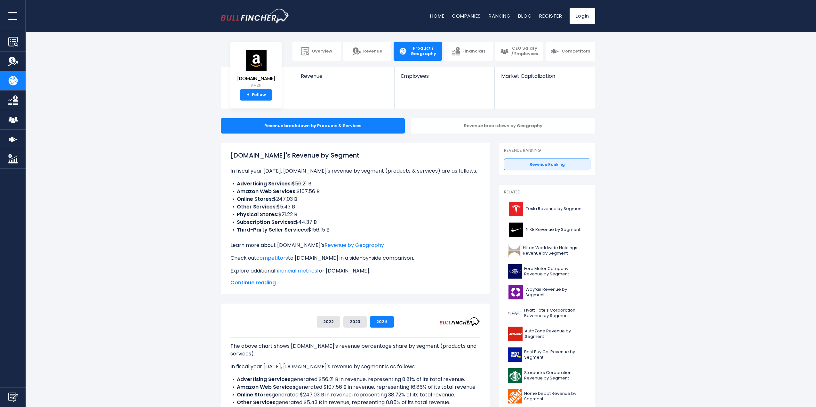 The width and height of the screenshot is (816, 407). What do you see at coordinates (516, 229) in the screenshot?
I see `img: NKE logo` at bounding box center [516, 229].